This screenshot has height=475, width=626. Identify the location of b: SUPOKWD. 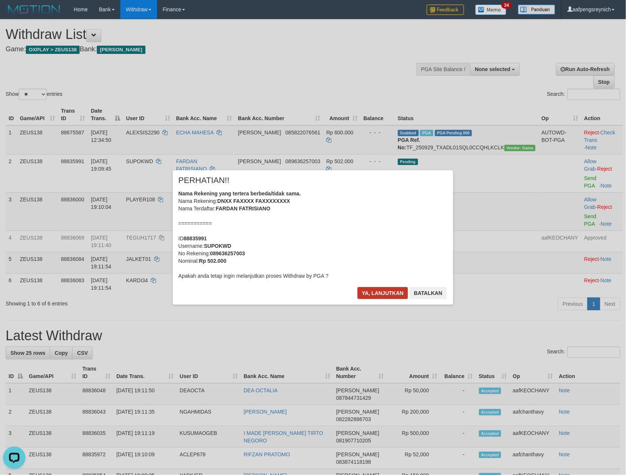
(217, 246).